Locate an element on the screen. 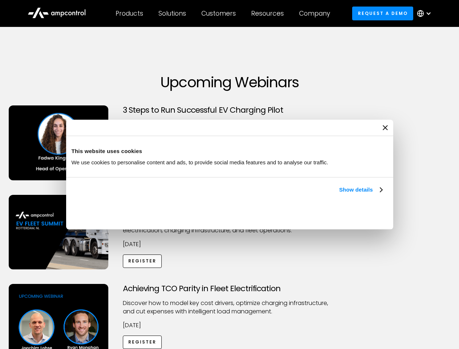 The height and width of the screenshot is (349, 459). button: Close banner is located at coordinates (385, 127).